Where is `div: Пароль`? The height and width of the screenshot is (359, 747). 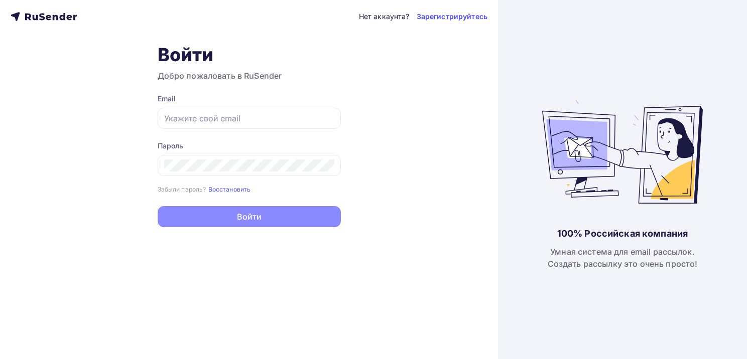
div: Пароль is located at coordinates (249, 146).